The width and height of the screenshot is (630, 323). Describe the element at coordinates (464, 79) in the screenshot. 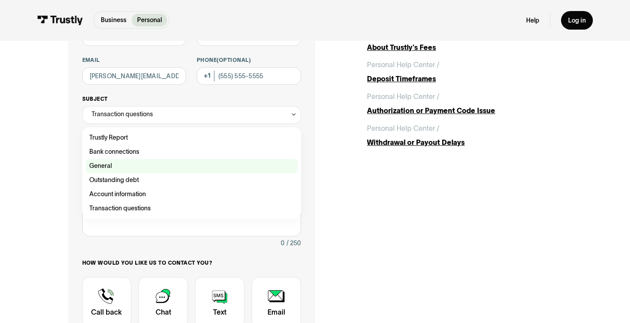

I see `div: Deposit Timeframes` at that location.